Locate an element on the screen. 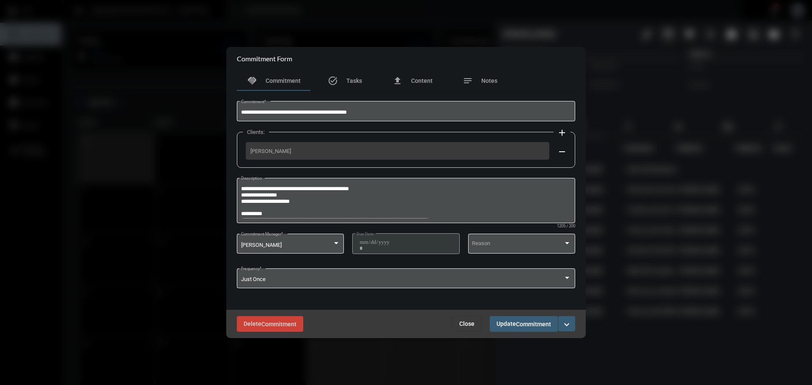  span: Update is located at coordinates (524, 324).